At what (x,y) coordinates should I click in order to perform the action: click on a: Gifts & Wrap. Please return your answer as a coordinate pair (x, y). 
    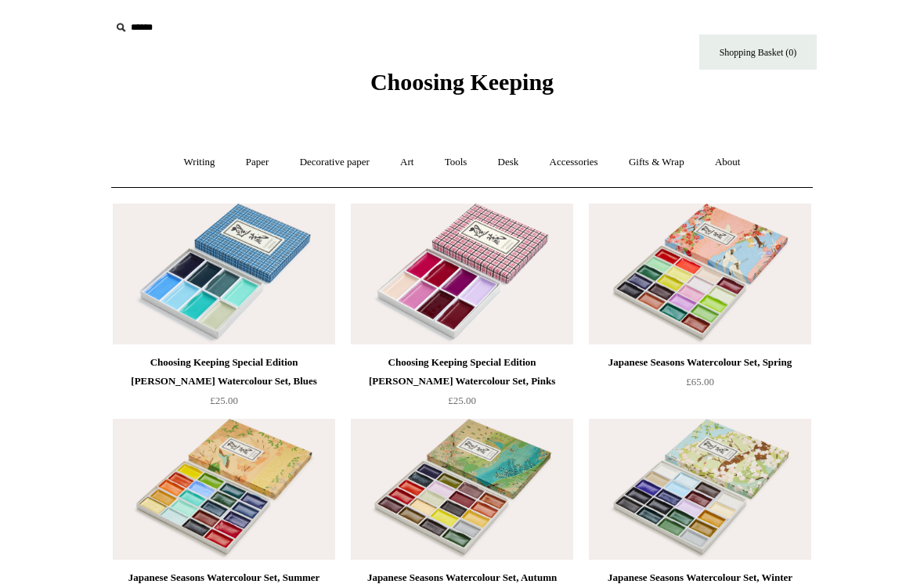
    Looking at the image, I should click on (657, 162).